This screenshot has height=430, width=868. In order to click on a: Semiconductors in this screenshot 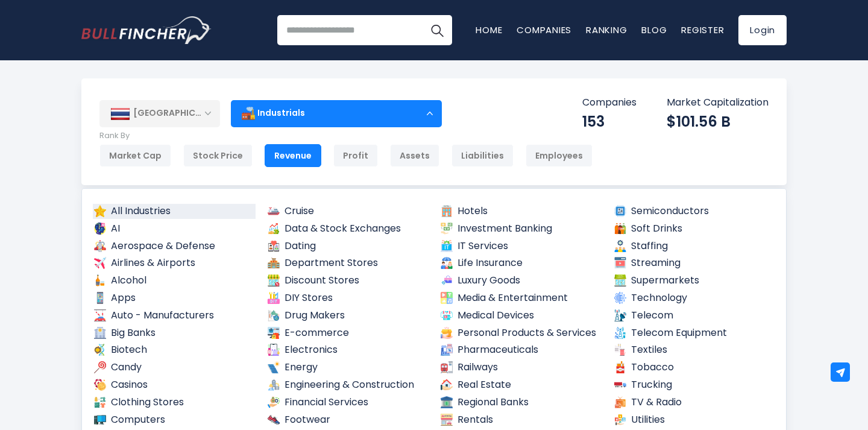, I will do `click(694, 211)`.